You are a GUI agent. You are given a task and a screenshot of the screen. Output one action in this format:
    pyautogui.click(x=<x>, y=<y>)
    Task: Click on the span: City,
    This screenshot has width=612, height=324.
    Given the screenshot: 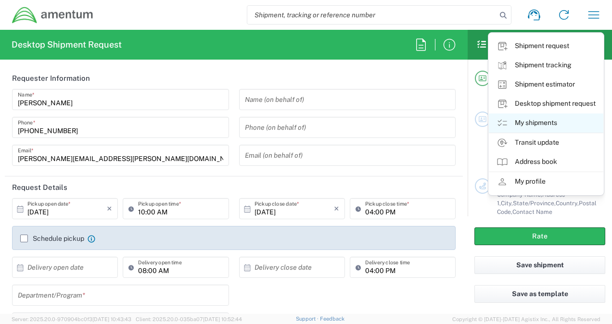 What is the action you would take?
    pyautogui.click(x=507, y=203)
    